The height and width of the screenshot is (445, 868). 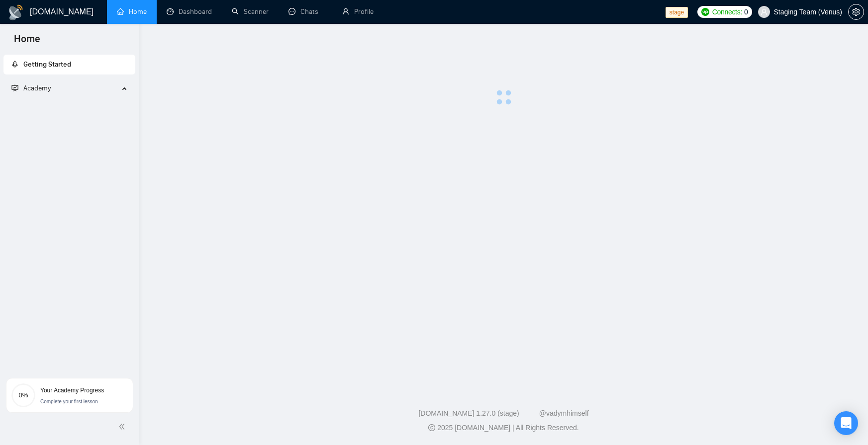 What do you see at coordinates (727, 12) in the screenshot?
I see `span: Connects:` at bounding box center [727, 12].